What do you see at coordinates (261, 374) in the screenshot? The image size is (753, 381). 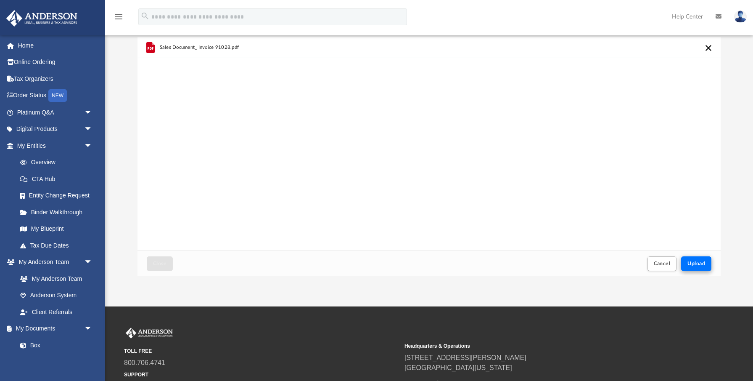 I see `small: SUPPORT` at bounding box center [261, 374].